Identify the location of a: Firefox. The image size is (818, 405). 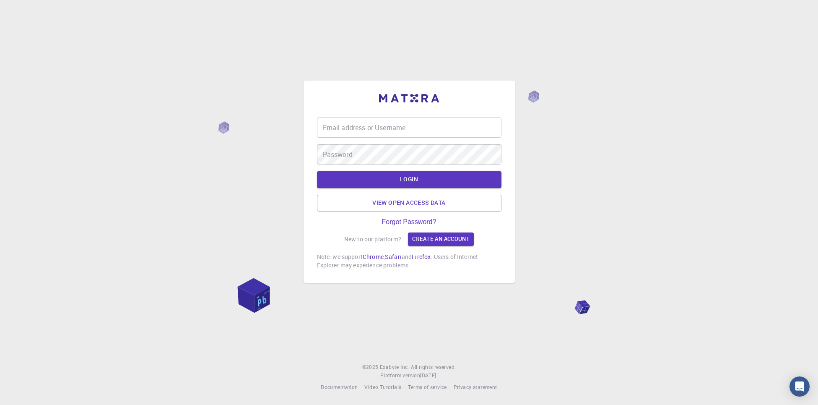
(421, 256).